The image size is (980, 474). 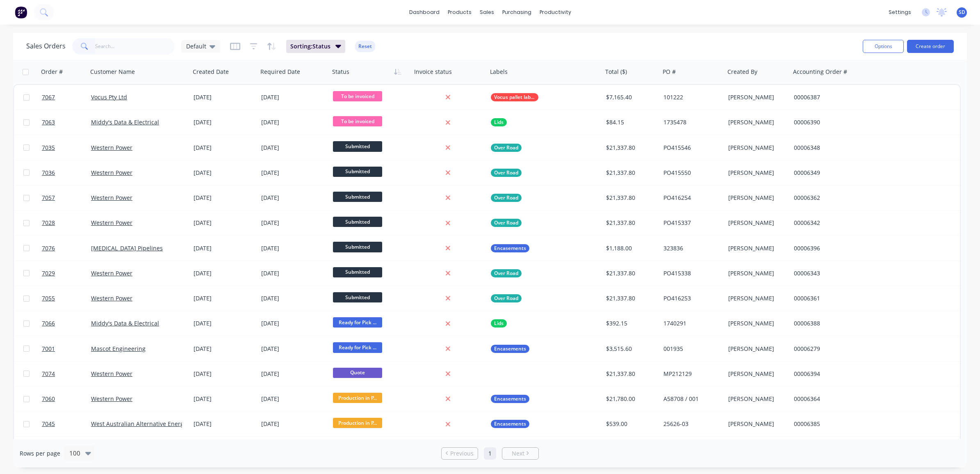 I want to click on img: Factory, so click(x=21, y=12).